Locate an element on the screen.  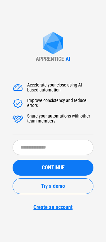
span: CONTINUE is located at coordinates (53, 168).